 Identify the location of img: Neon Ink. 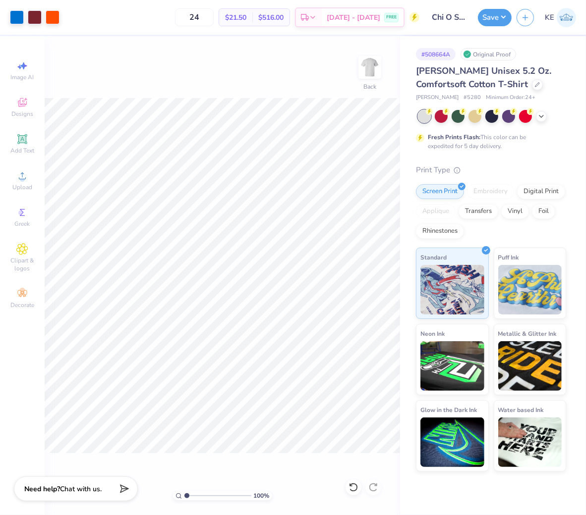
(452, 366).